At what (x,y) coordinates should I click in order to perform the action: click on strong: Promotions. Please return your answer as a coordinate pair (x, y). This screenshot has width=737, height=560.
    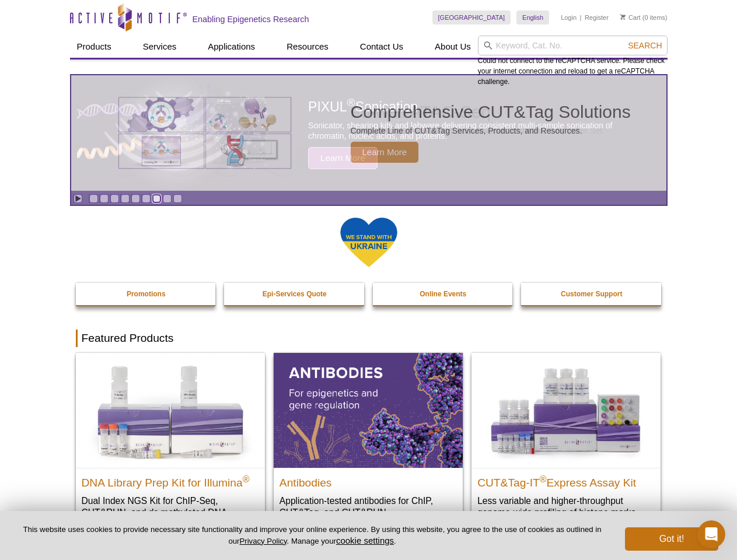
    Looking at the image, I should click on (146, 294).